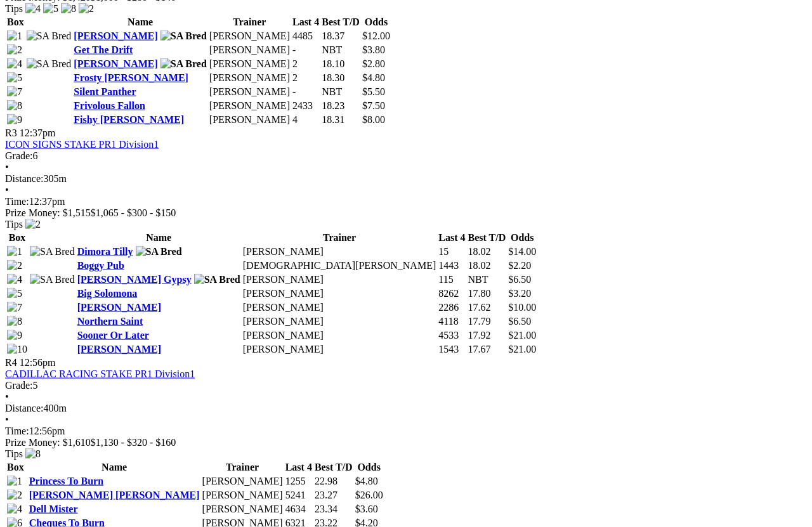  Describe the element at coordinates (487, 336) in the screenshot. I see `td: 17.92` at that location.